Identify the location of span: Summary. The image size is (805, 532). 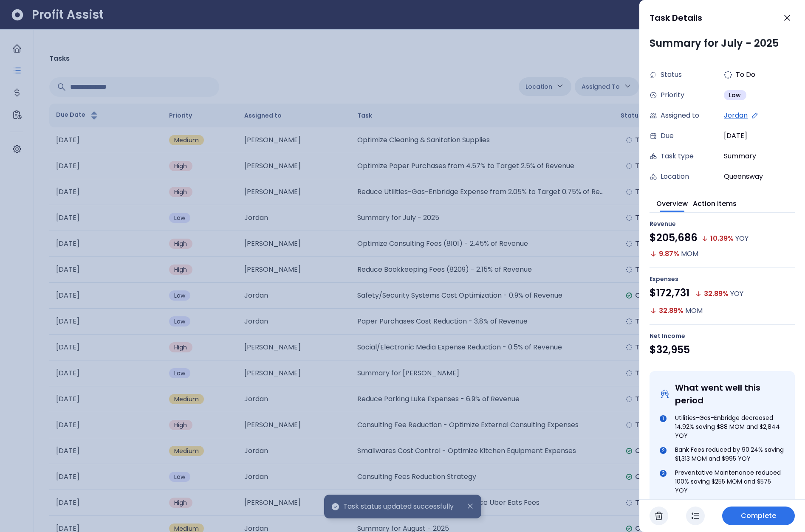
(740, 156).